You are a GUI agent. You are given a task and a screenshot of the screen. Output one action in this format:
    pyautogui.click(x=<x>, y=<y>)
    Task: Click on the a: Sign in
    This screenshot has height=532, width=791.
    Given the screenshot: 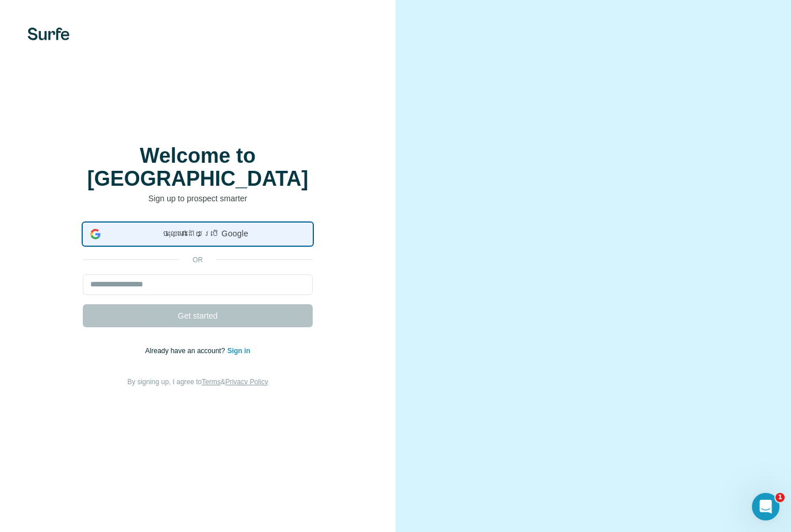 What is the action you would take?
    pyautogui.click(x=239, y=351)
    